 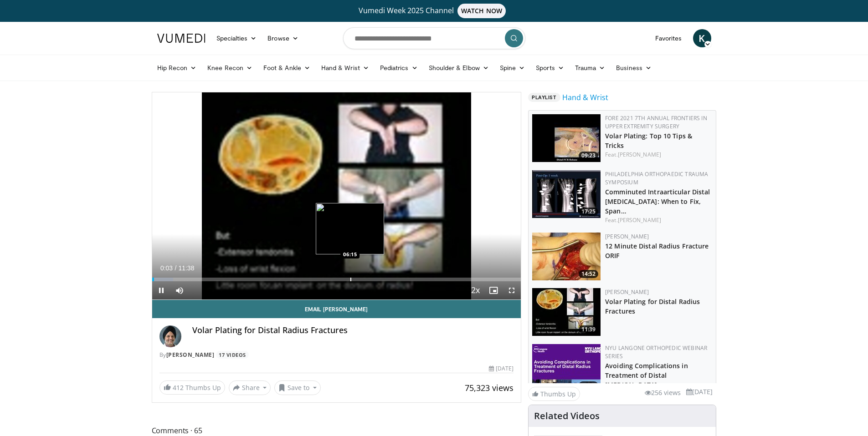 I want to click on div: Progress Bar, so click(x=337, y=280).